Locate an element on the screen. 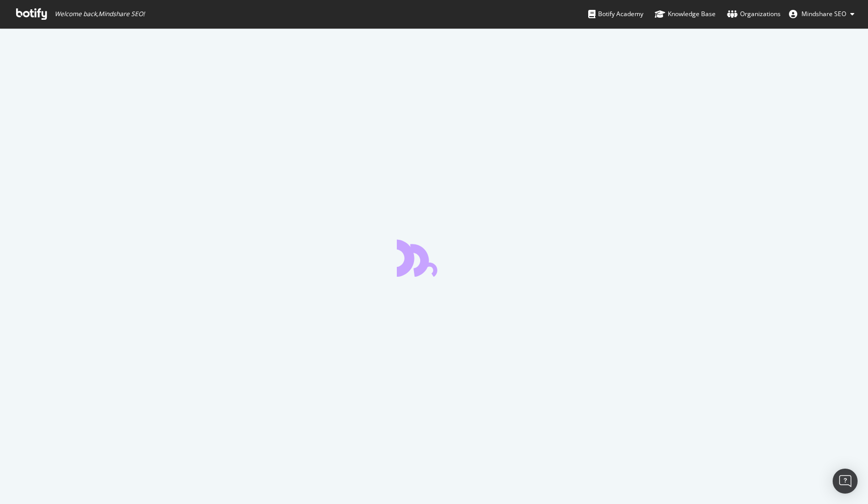 This screenshot has height=504, width=868. button: Mindshare SEO is located at coordinates (822, 14).